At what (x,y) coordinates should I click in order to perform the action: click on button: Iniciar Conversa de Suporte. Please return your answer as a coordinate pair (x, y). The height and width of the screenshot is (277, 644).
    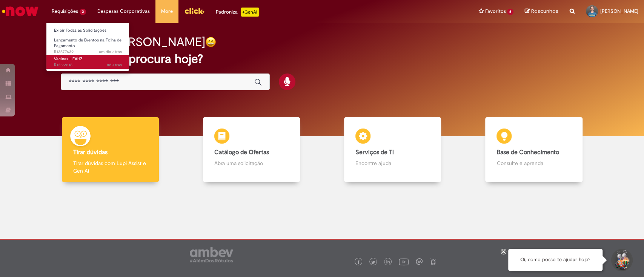
    Looking at the image, I should click on (621, 260).